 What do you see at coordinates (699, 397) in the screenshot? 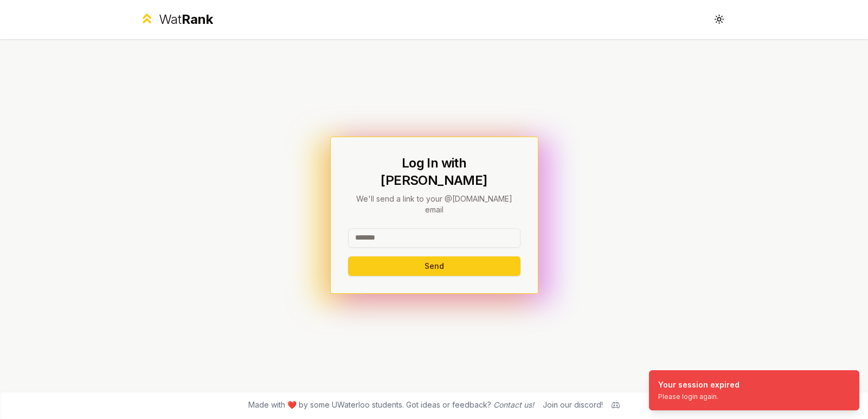
I see `div: Please login again.` at bounding box center [699, 397].